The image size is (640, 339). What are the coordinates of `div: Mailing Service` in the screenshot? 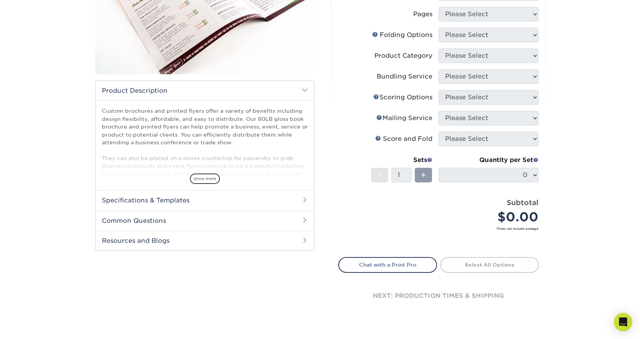 It's located at (405, 118).